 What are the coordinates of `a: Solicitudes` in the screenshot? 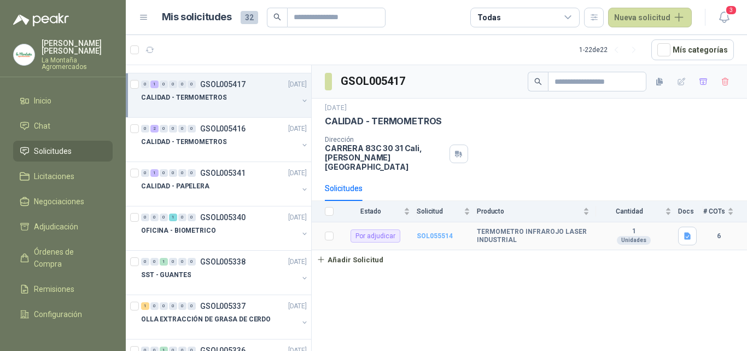 It's located at (63, 151).